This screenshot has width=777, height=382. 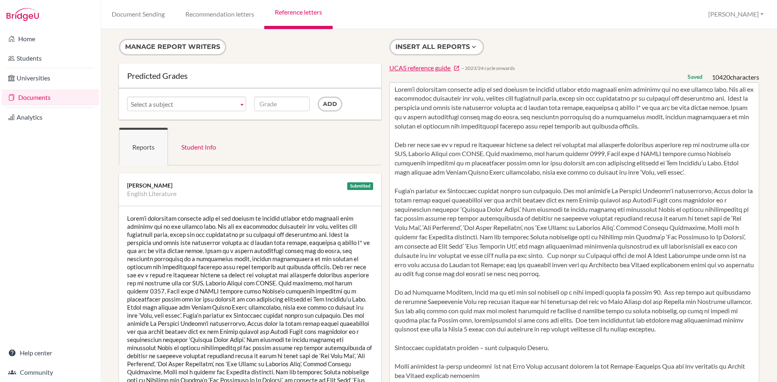 I want to click on span: UCAS reference guide, so click(x=420, y=68).